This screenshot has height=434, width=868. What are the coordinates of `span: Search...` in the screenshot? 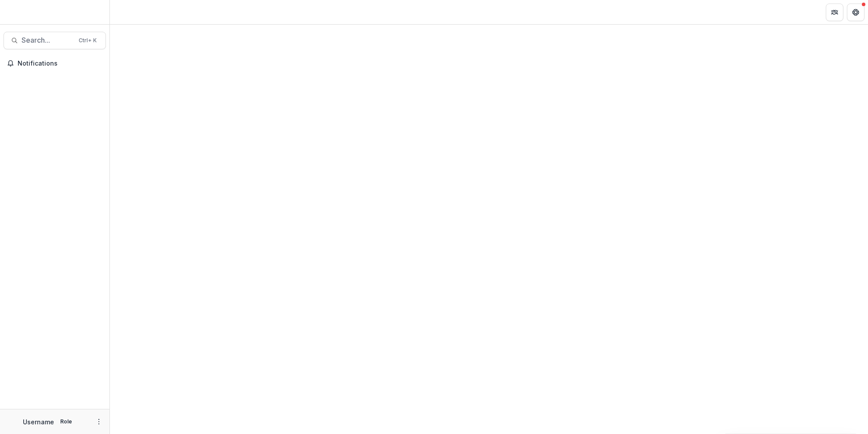 It's located at (48, 40).